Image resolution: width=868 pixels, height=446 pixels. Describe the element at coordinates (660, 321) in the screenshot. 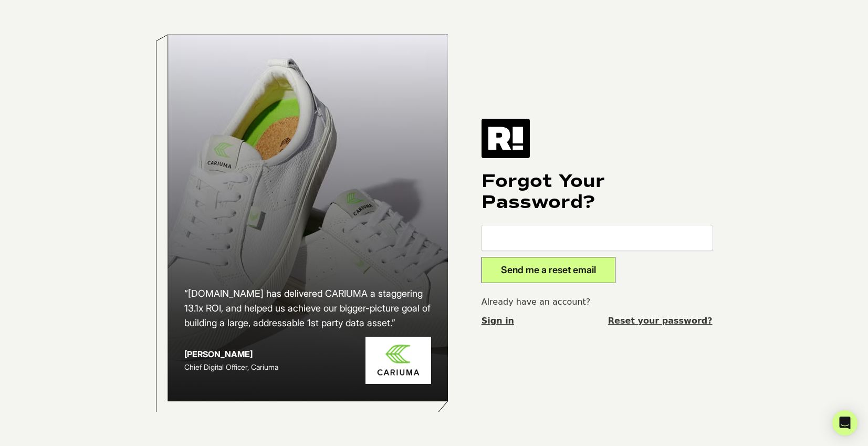

I see `a: Reset your password?` at that location.